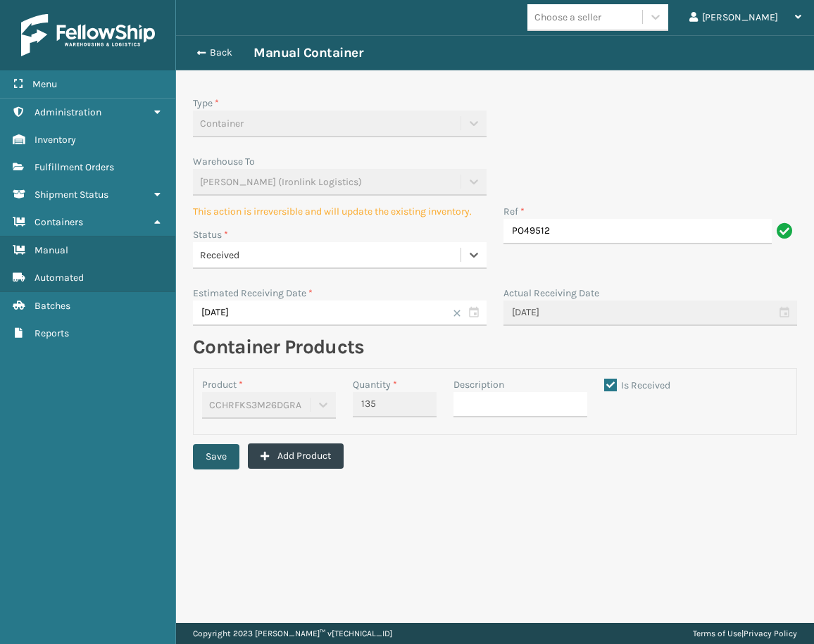 Image resolution: width=814 pixels, height=644 pixels. What do you see at coordinates (339, 211) in the screenshot?
I see `p: This action is irreversible and will update the existing inventory.` at bounding box center [339, 211].